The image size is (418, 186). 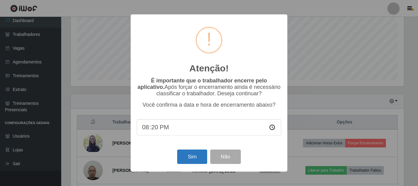 What do you see at coordinates (192, 156) in the screenshot?
I see `button: Sim` at bounding box center [192, 156].